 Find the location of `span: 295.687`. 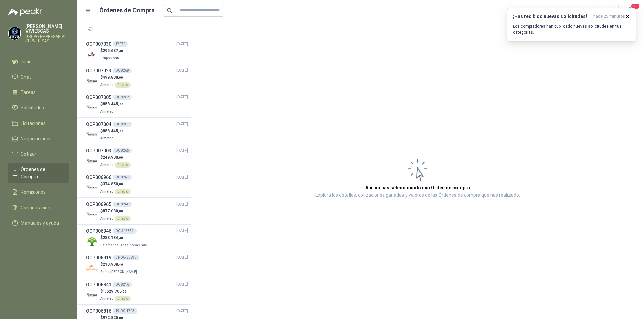

span: 295.687 is located at coordinates (113, 51).